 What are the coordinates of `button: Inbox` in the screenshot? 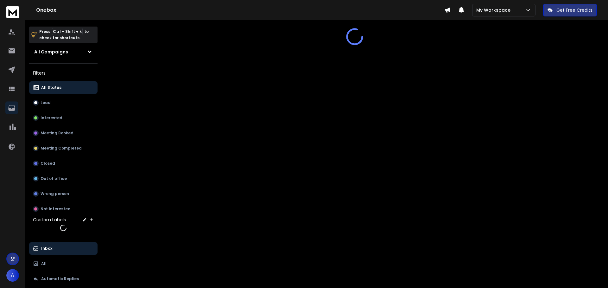 It's located at (63, 249).